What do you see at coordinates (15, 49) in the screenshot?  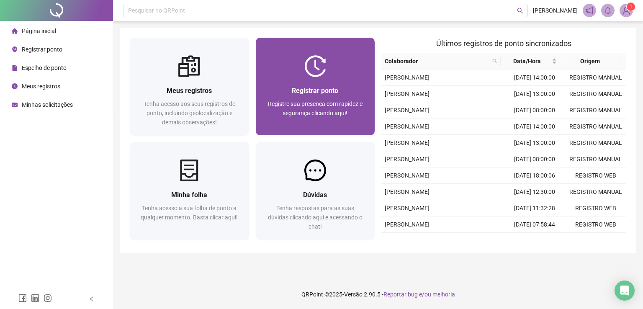 I see `span: environment` at bounding box center [15, 49].